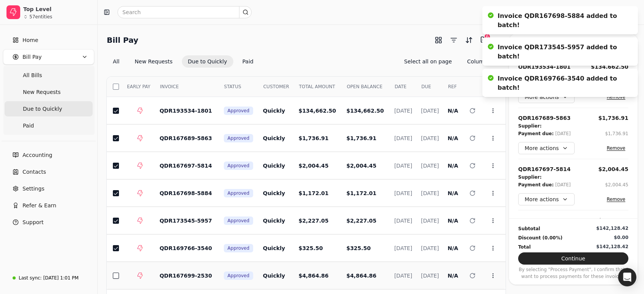 The width and height of the screenshot is (644, 294). I want to click on span: $1,172.01, so click(361, 193).